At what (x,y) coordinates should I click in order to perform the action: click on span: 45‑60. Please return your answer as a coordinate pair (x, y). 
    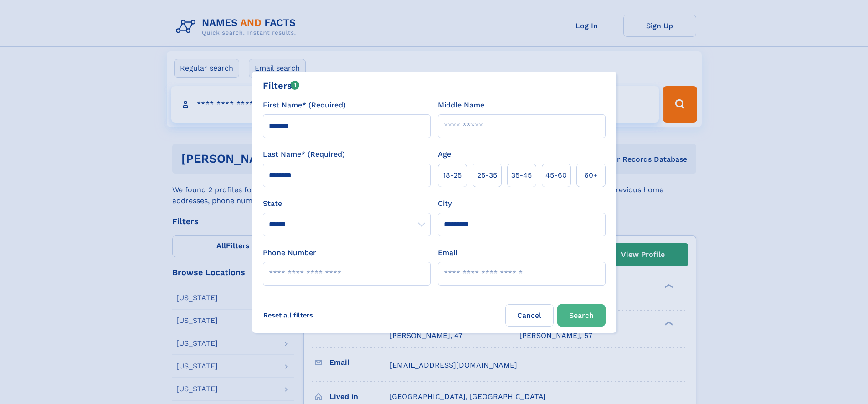
    Looking at the image, I should click on (556, 175).